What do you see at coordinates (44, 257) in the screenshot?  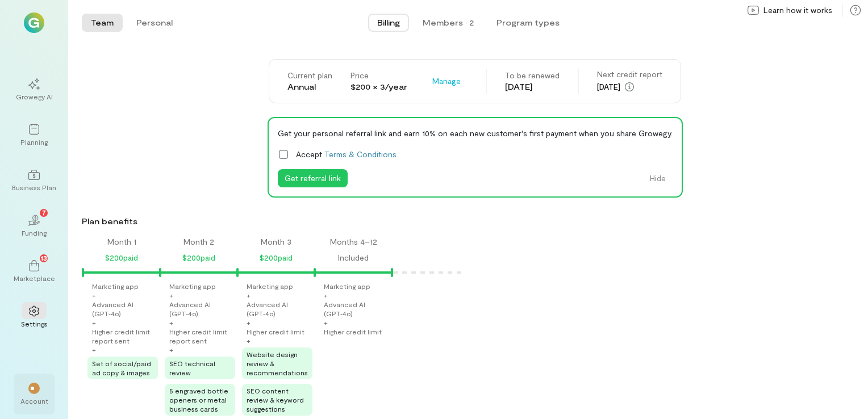 I see `span: 13` at bounding box center [44, 257].